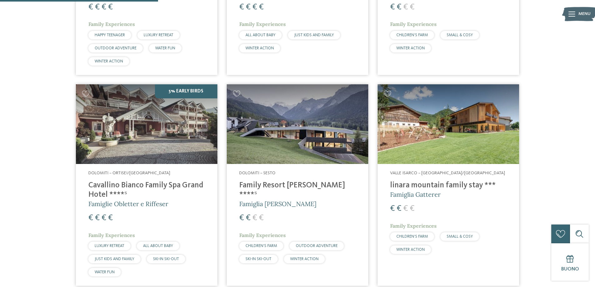 The width and height of the screenshot is (595, 287). Describe the element at coordinates (297, 185) in the screenshot. I see `a: Cercate un hotel per famiglie? Qui troverete solo i migliori! Dolomiti – Sesto Family Resort [PER...` at that location.